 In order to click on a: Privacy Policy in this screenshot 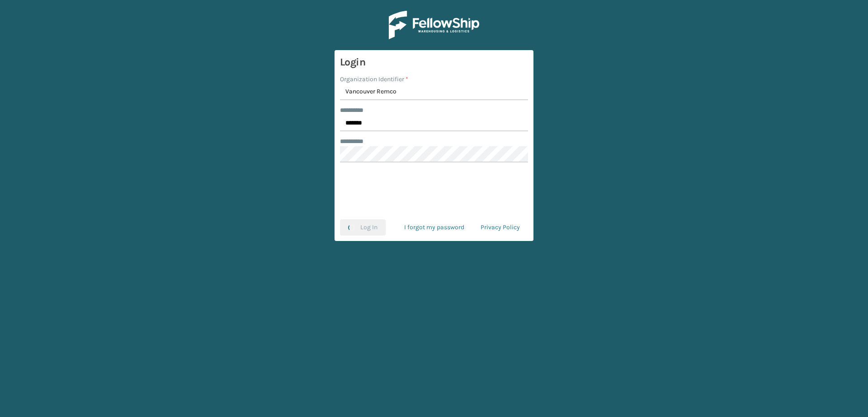, I will do `click(500, 228)`.